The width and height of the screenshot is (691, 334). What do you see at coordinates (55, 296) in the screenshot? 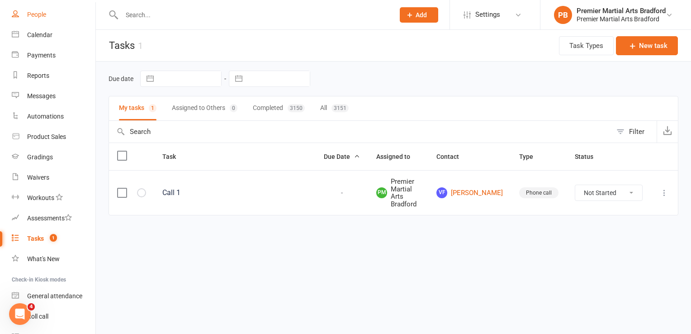
I see `div: General attendance` at bounding box center [55, 296].